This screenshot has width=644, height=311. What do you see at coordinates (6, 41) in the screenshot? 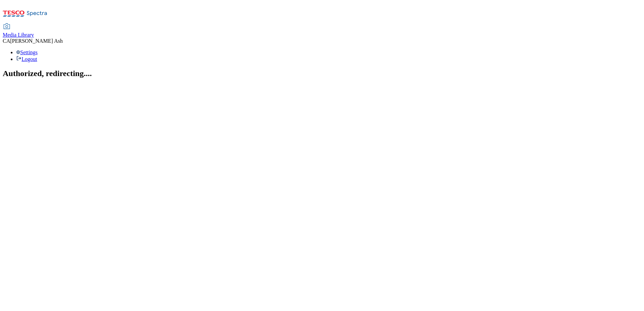
I see `span: CA` at bounding box center [6, 41].